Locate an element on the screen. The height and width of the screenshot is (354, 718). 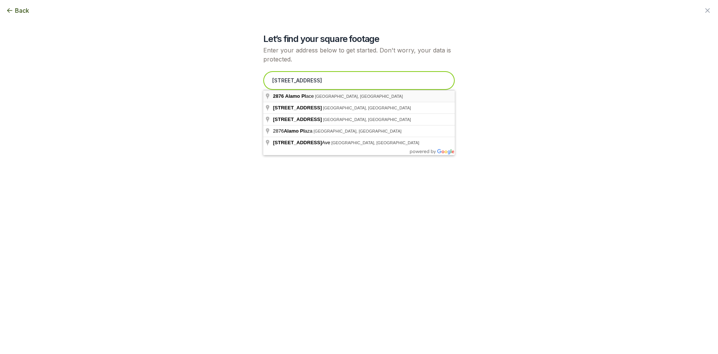
span: Ave is located at coordinates (302, 142).